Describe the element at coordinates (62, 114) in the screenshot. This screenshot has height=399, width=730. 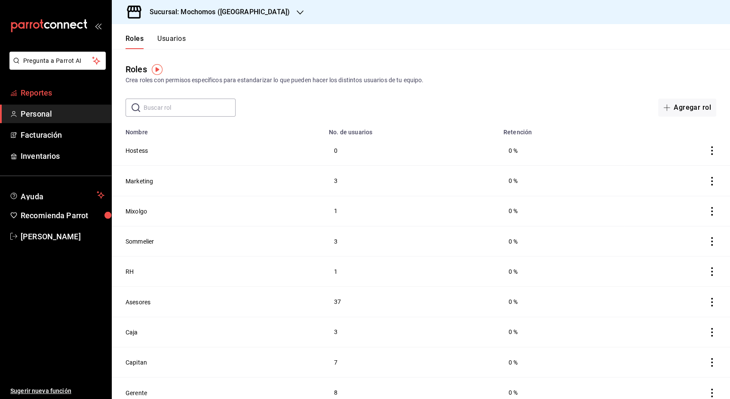
I see `span: Personal` at that location.